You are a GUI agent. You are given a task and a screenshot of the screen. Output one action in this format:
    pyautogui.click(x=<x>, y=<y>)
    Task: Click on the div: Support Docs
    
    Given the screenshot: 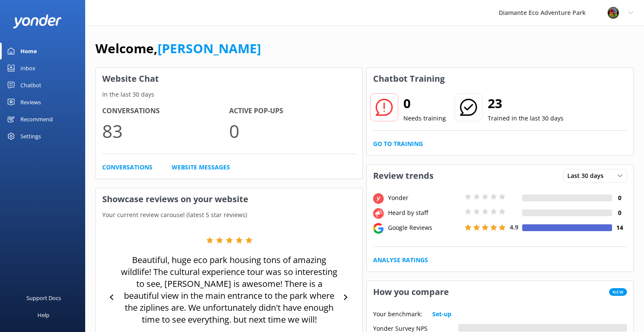 What is the action you would take?
    pyautogui.click(x=43, y=298)
    